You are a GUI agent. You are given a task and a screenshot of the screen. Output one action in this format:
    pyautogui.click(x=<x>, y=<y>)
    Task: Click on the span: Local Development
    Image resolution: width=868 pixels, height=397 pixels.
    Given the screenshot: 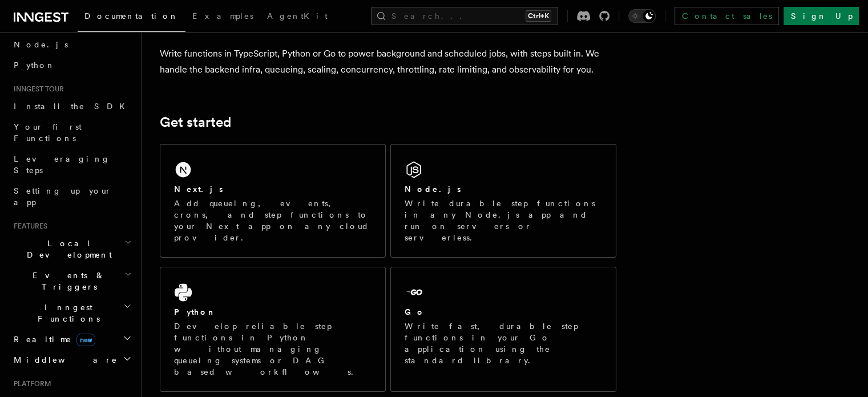 What is the action you would take?
    pyautogui.click(x=67, y=249)
    